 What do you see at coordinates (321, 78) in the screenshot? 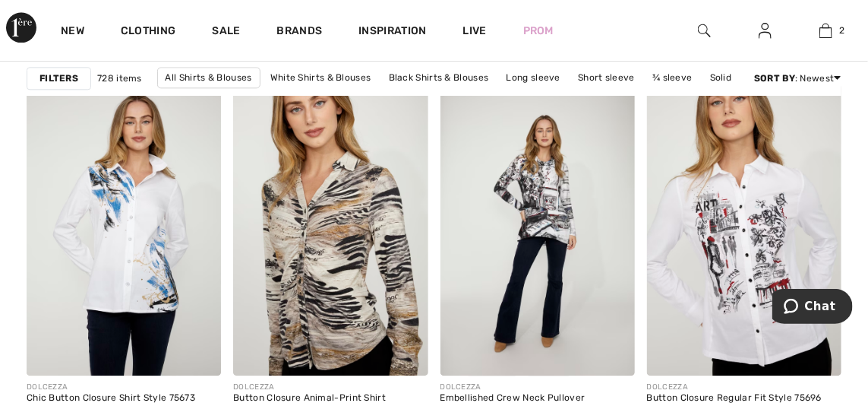
I see `a: White Shirts & Blouses` at bounding box center [321, 78].